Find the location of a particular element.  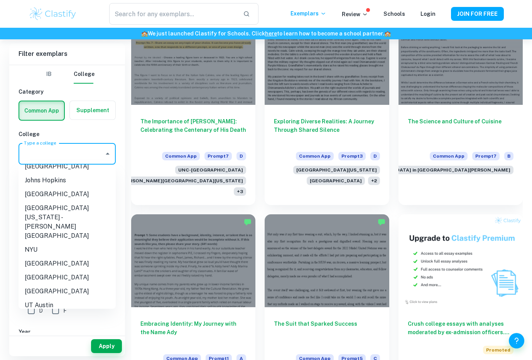

span: Promoted is located at coordinates (498, 350).